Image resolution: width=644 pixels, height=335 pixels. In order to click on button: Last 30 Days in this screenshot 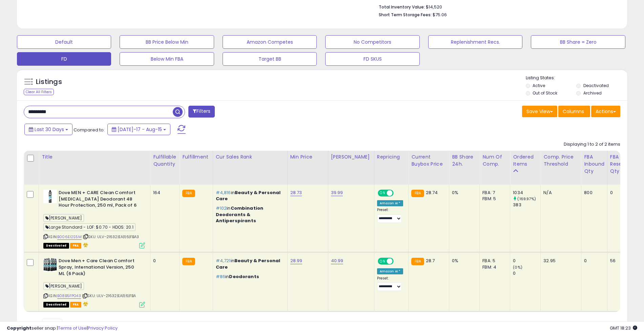, I will do `click(49, 129)`.